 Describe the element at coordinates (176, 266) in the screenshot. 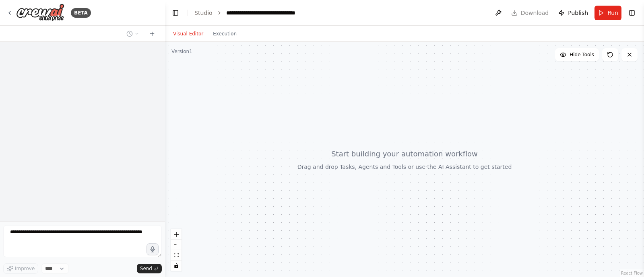

I see `button: toggle interactivity` at that location.